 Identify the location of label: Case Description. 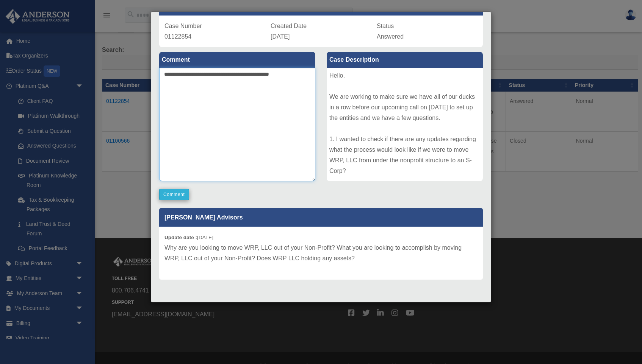
(405, 60).